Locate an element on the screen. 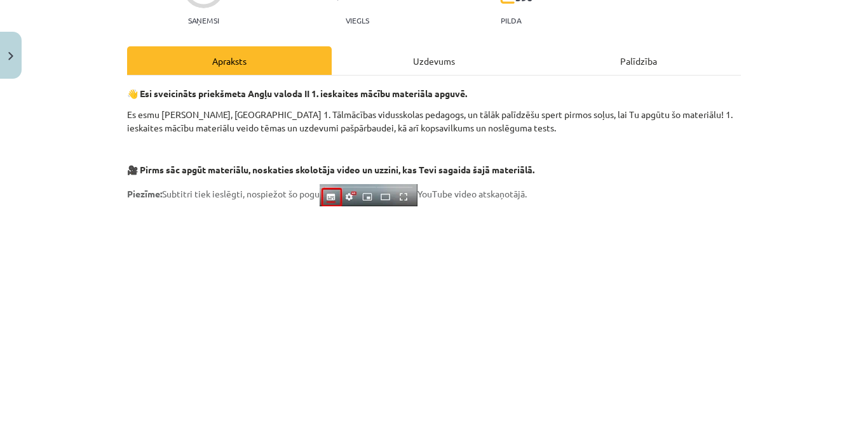 Image resolution: width=868 pixels, height=431 pixels. p: Viegls is located at coordinates (357, 20).